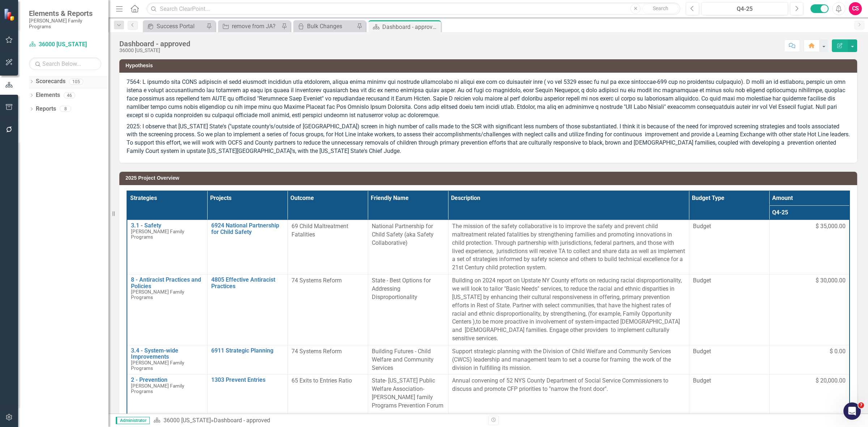  I want to click on a: 4805 Effective Antiracist Practices, so click(247, 283).